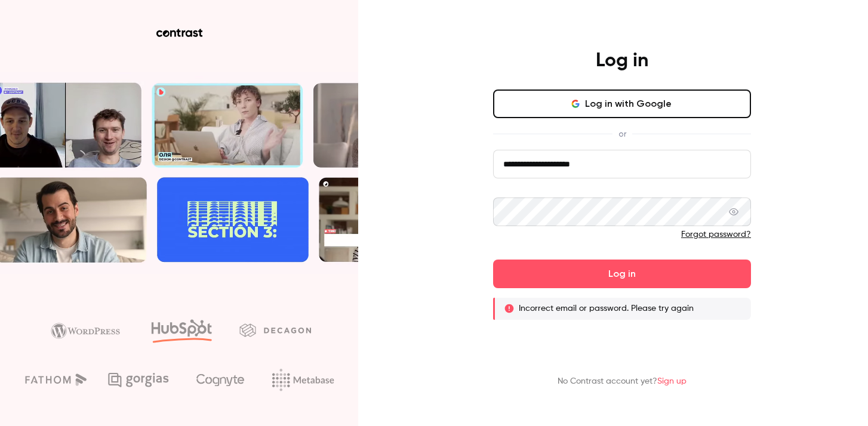 This screenshot has width=868, height=426. I want to click on button: Log in, so click(622, 273).